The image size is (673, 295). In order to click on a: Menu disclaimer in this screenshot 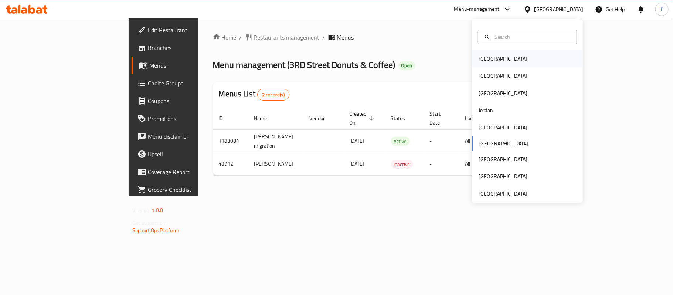, I will do `click(186, 136)`.